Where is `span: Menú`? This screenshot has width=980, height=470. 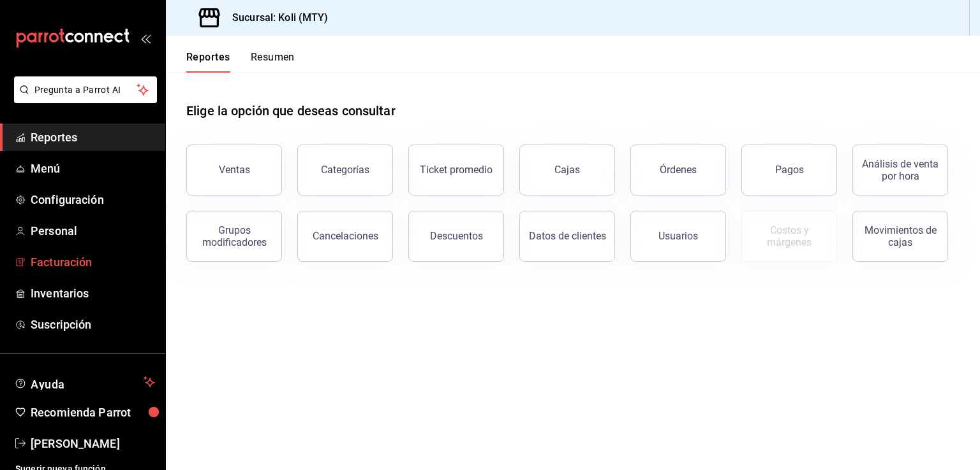
span: Menú is located at coordinates (92, 168).